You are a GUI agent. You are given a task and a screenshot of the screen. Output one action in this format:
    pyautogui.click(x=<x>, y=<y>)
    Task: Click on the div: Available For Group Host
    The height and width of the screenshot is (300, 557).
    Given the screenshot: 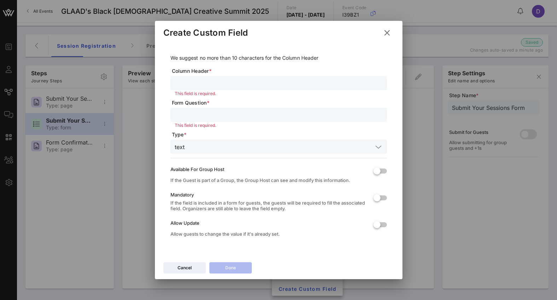 What is the action you would take?
    pyautogui.click(x=269, y=169)
    